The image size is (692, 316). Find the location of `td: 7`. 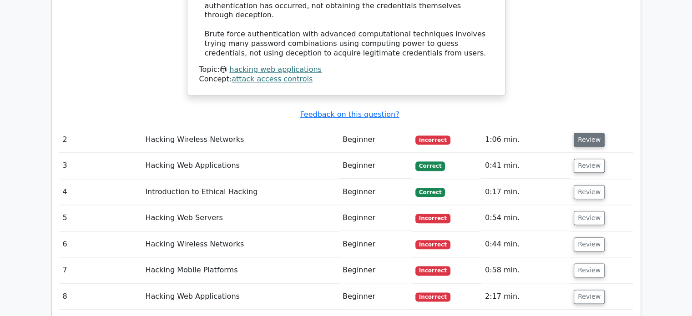

td: 7 is located at coordinates (101, 270).